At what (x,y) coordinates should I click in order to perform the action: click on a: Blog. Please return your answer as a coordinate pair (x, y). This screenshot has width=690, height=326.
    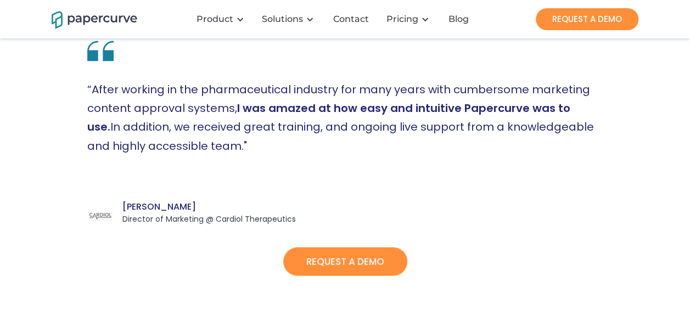
    Looking at the image, I should click on (460, 19).